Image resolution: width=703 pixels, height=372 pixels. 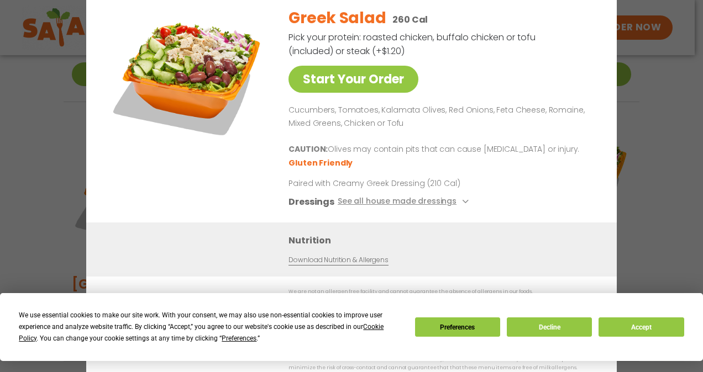 I want to click on p: 260 Cal, so click(x=410, y=19).